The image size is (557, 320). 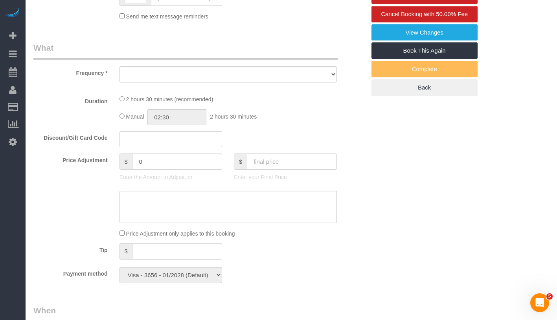 I want to click on span: Manual, so click(x=135, y=117).